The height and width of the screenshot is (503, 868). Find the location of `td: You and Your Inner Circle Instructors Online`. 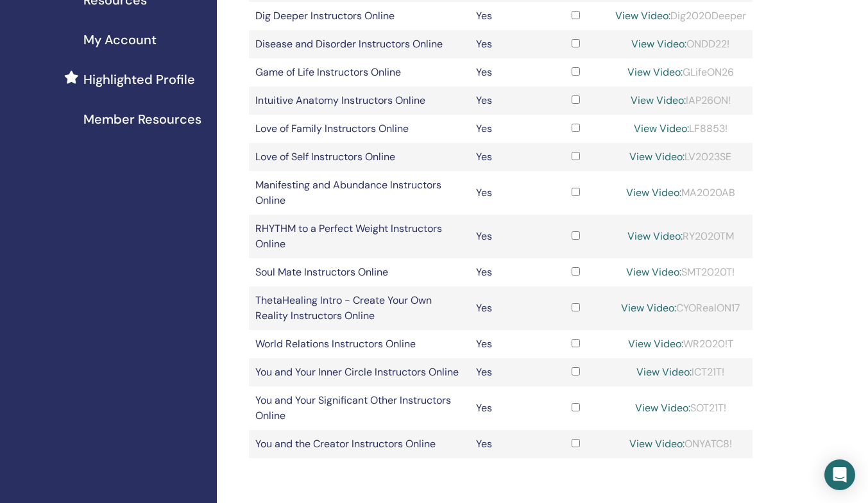

td: You and Your Inner Circle Instructors Online is located at coordinates (359, 372).